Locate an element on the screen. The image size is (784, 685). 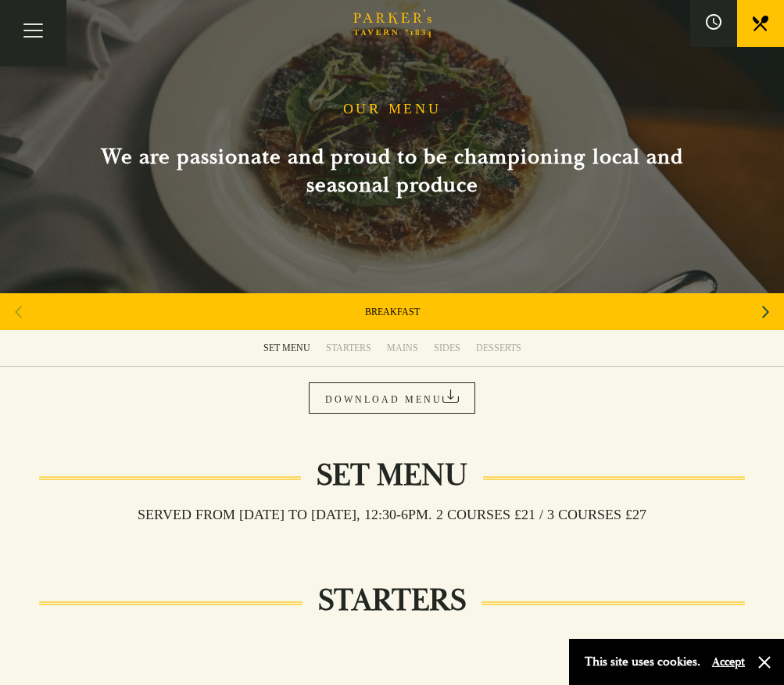
a: DOWNLOAD MENU is located at coordinates (392, 398).